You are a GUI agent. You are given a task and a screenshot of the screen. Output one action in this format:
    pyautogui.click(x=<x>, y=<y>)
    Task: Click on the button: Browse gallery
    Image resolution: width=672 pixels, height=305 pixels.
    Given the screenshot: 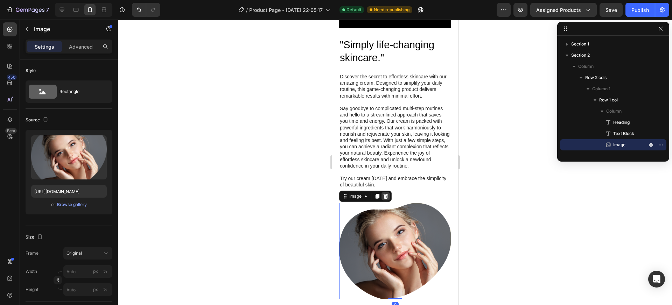 What is the action you would take?
    pyautogui.click(x=72, y=205)
    